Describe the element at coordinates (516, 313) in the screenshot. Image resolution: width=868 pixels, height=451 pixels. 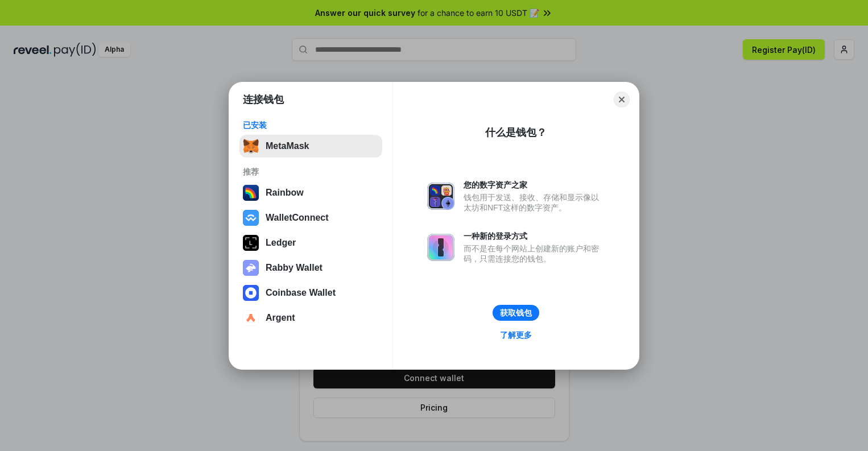
I see `div: 获取钱包` at that location.